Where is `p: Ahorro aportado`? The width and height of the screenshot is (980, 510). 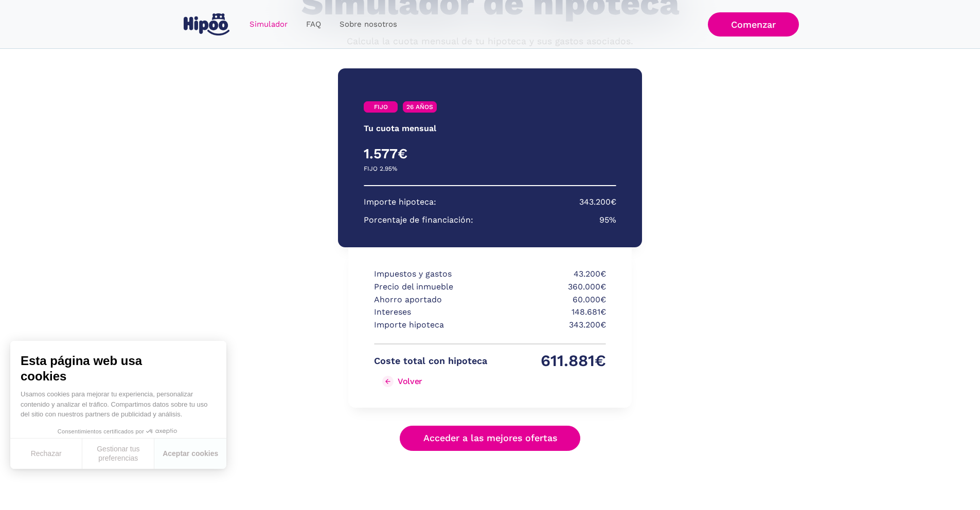
p: Ahorro aportado is located at coordinates (431, 300).